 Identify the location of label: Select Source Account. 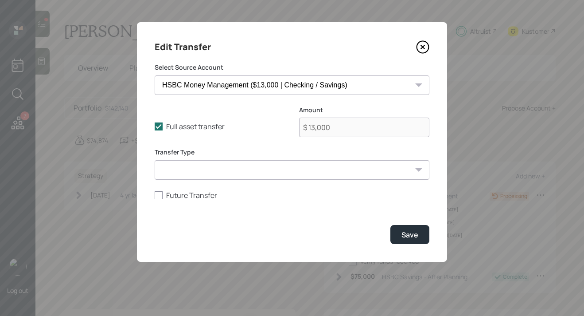
(292, 67).